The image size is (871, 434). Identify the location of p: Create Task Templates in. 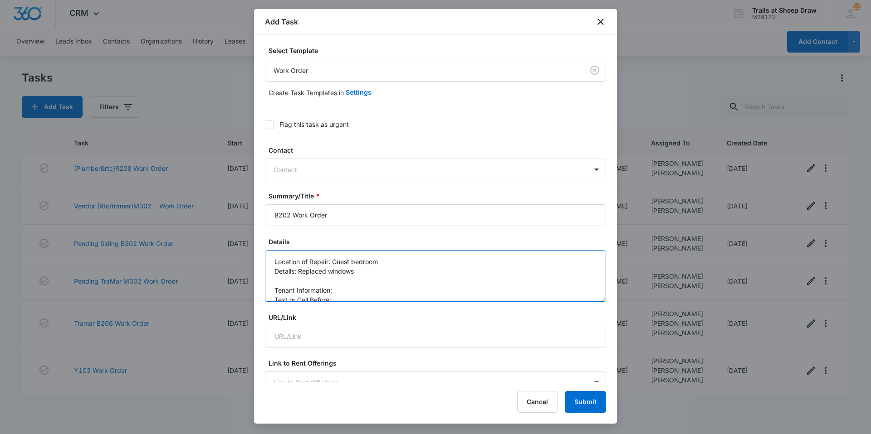
(306, 92).